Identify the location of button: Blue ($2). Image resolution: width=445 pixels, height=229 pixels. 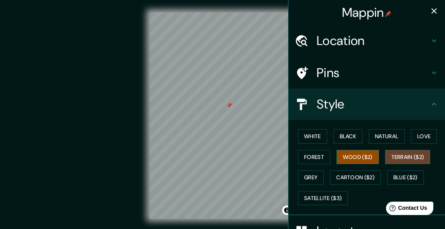
(405, 177).